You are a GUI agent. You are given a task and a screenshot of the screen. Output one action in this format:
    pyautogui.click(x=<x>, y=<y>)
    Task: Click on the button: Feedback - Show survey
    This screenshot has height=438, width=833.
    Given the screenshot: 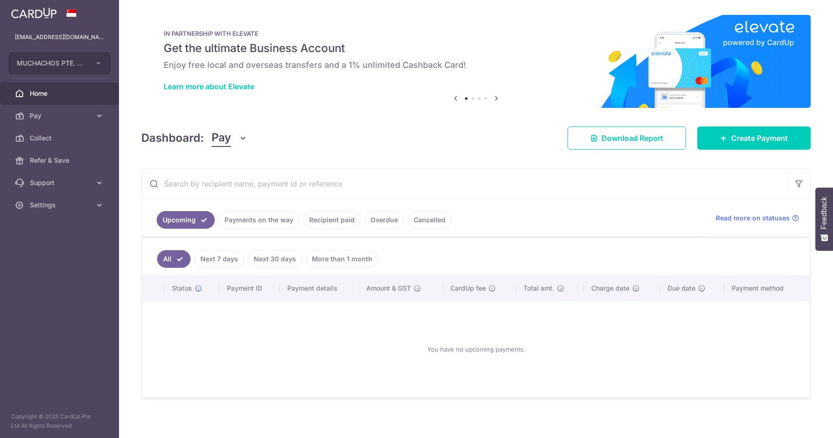 What is the action you would take?
    pyautogui.click(x=824, y=219)
    